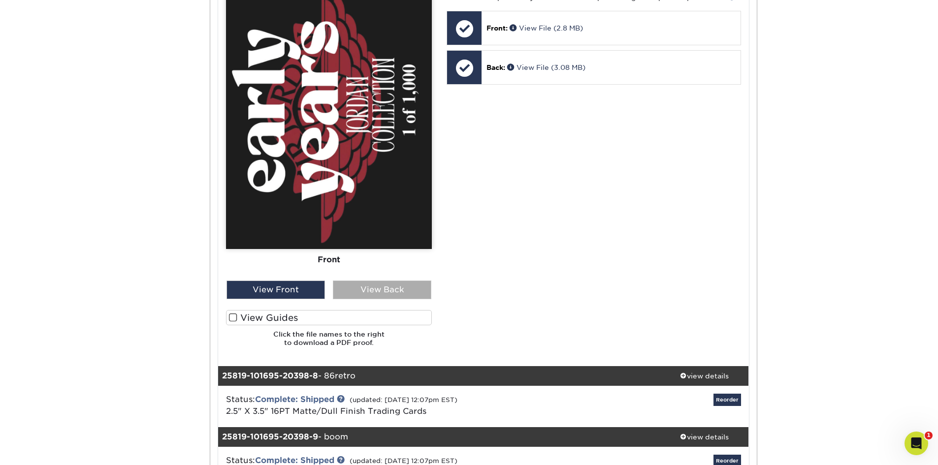 Image resolution: width=938 pixels, height=465 pixels. What do you see at coordinates (728, 400) in the screenshot?
I see `a: Reorder` at bounding box center [728, 400].